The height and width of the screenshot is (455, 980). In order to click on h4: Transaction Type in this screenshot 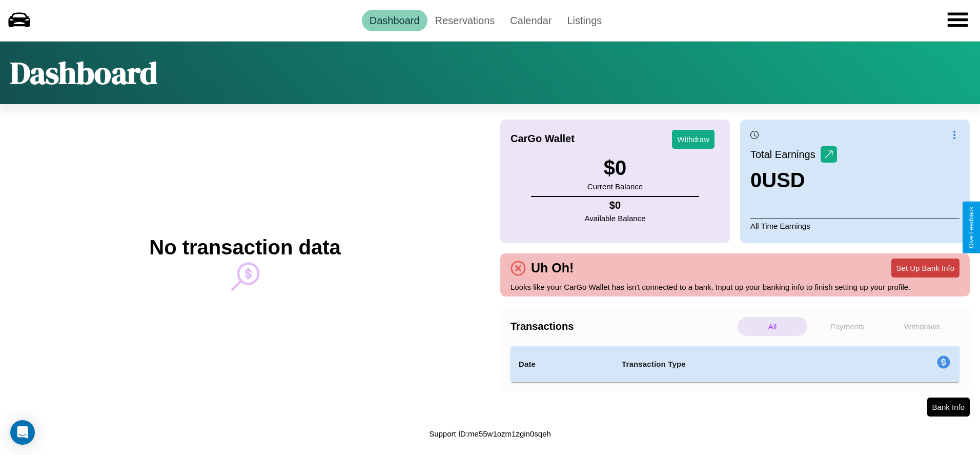, I will do `click(738, 364)`.